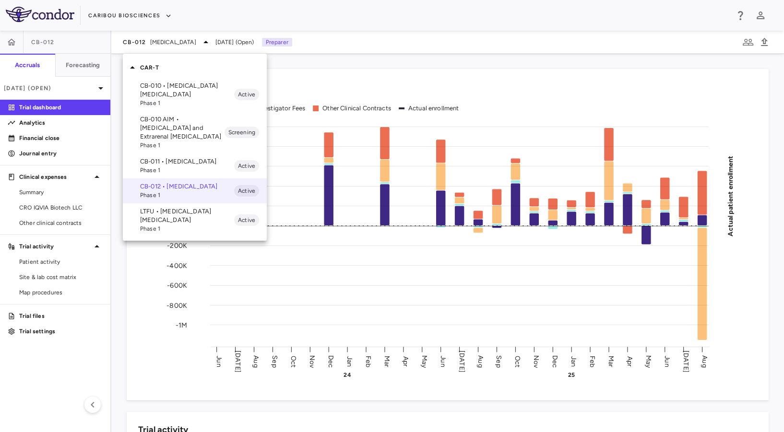  I want to click on span: Screening, so click(242, 132).